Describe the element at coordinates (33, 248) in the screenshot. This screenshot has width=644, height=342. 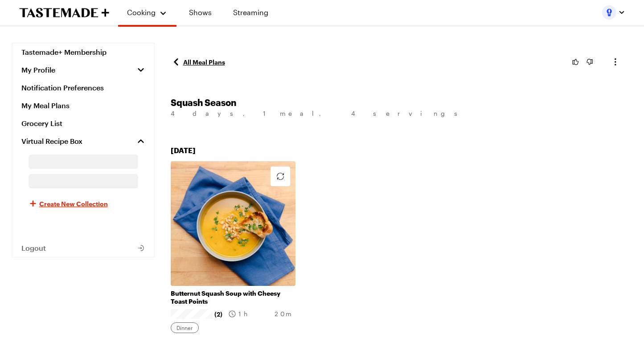
I see `span: Logout` at that location.